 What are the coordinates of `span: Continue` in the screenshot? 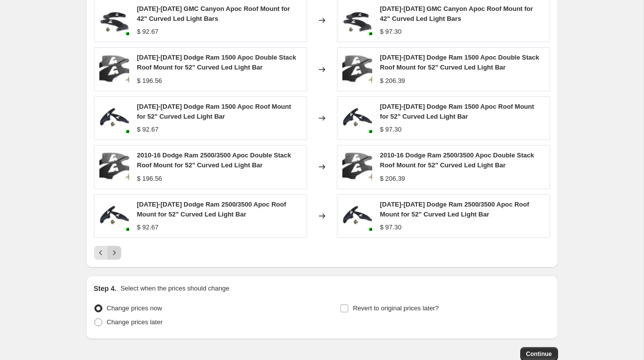 It's located at (539, 354).